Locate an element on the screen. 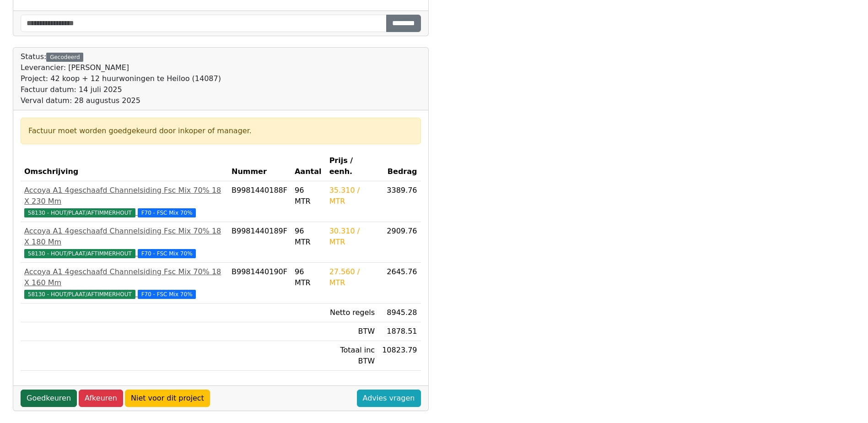 This screenshot has width=868, height=423. div: Accoya A1 4geschaafd Channelsiding Fsc Mix 70% 18 X 180 Mm is located at coordinates (124, 237).